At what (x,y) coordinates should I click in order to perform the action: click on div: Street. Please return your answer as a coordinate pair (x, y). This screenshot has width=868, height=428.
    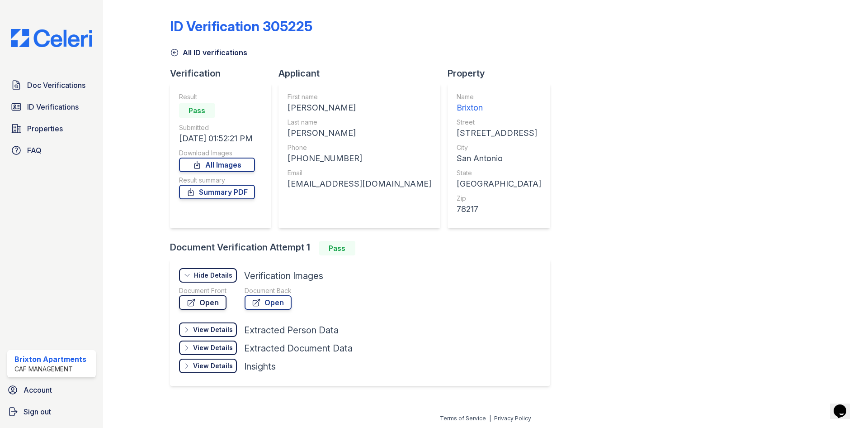
    Looking at the image, I should click on (499, 122).